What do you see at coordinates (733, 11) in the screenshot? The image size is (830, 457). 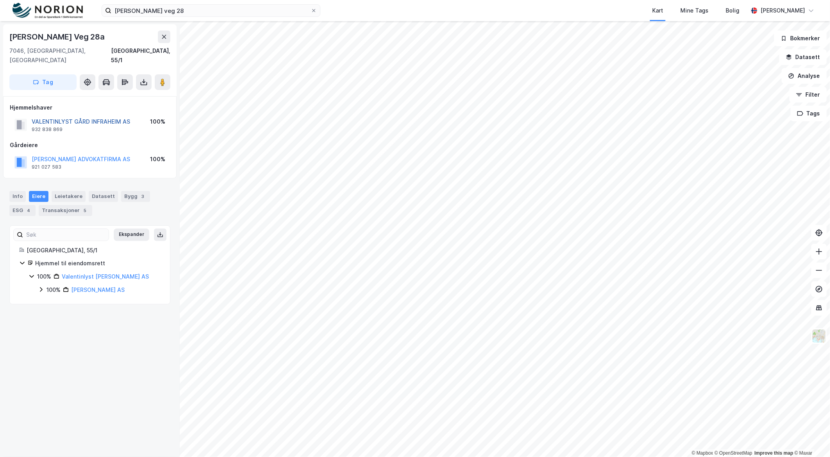 I see `div: Bolig` at bounding box center [733, 11].